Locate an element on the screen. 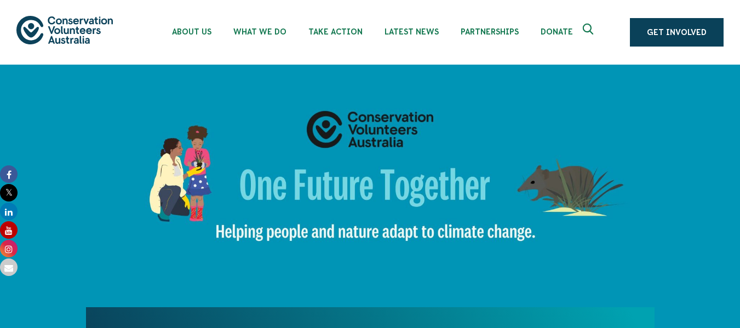 This screenshot has width=740, height=328. span: Take Action is located at coordinates (335, 32).